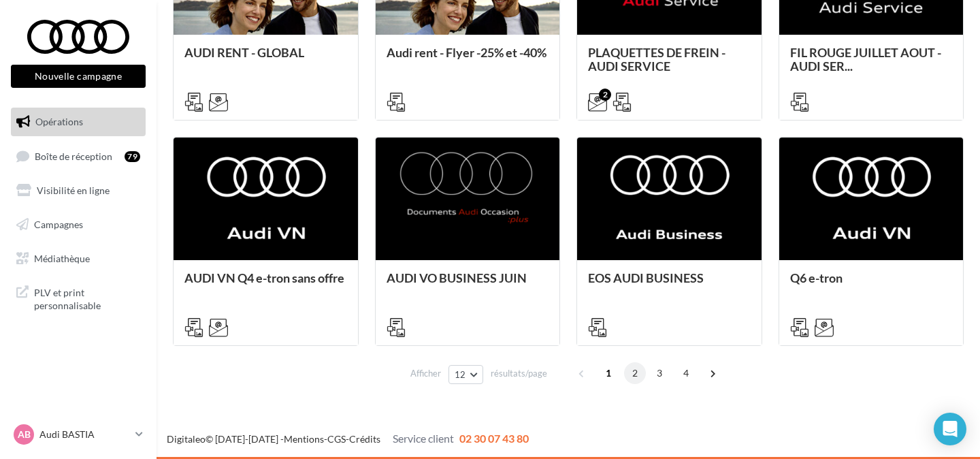 The height and width of the screenshot is (459, 980). Describe the element at coordinates (79, 225) in the screenshot. I see `a: Campagnes` at that location.